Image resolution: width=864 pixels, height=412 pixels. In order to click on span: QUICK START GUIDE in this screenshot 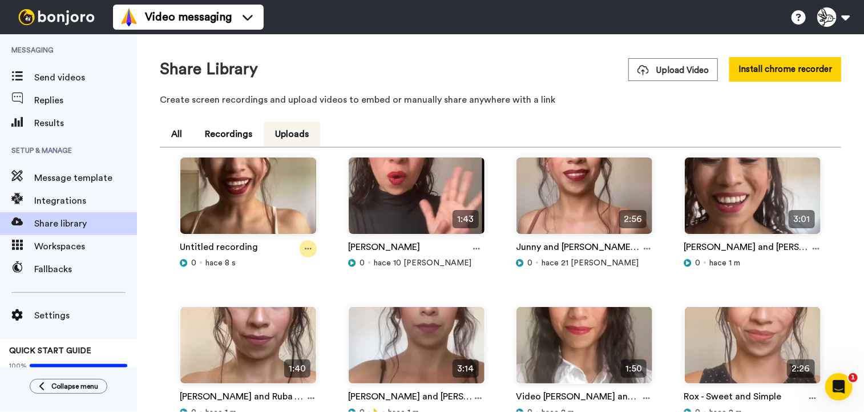, I will do `click(50, 351)`.